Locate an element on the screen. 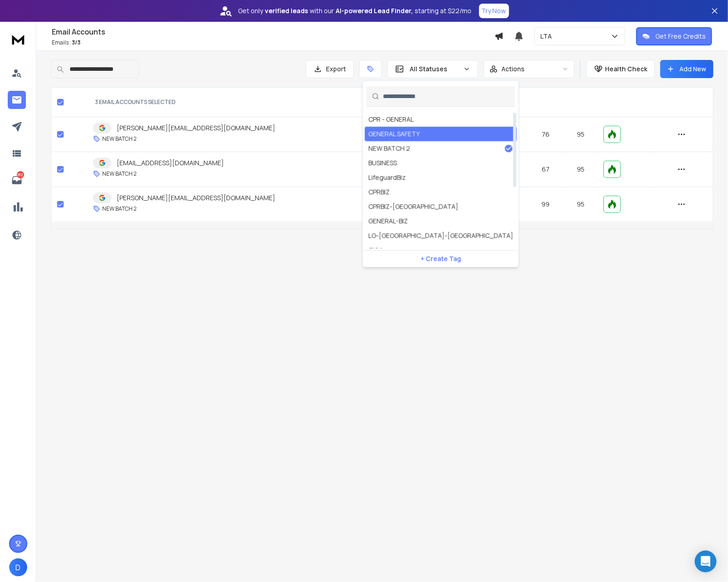 The height and width of the screenshot is (582, 728). button: Add New is located at coordinates (687, 69).